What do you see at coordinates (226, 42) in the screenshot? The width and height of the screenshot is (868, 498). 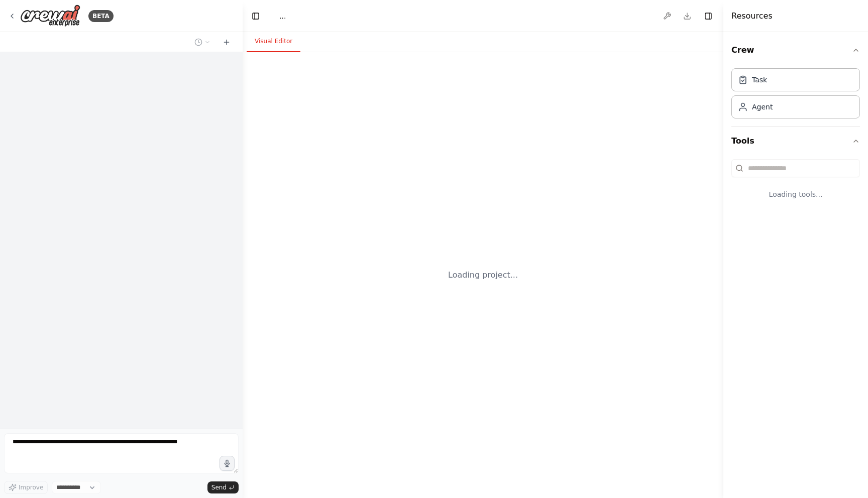 I see `button: Start a new chat` at bounding box center [226, 42].